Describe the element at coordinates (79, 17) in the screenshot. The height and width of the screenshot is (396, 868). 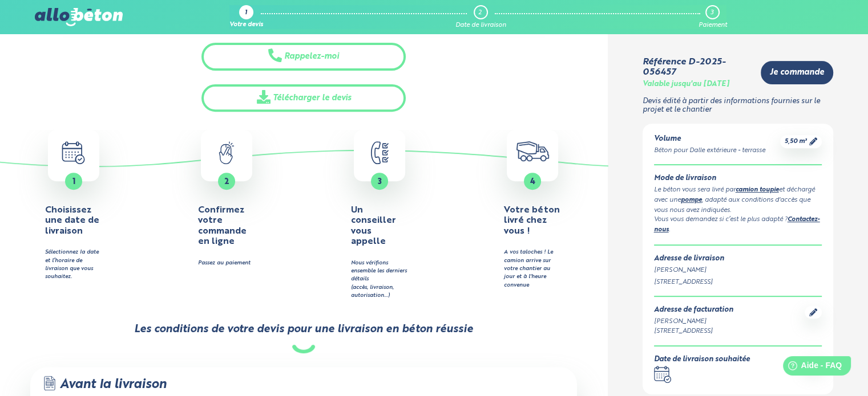
I see `img: allobéton` at that location.